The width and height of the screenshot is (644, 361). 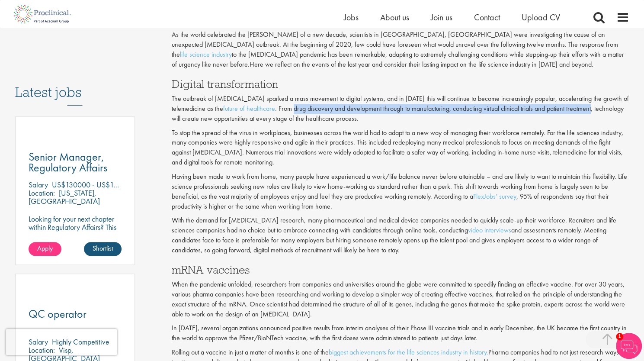 What do you see at coordinates (629, 346) in the screenshot?
I see `img: Chatbot` at bounding box center [629, 346].